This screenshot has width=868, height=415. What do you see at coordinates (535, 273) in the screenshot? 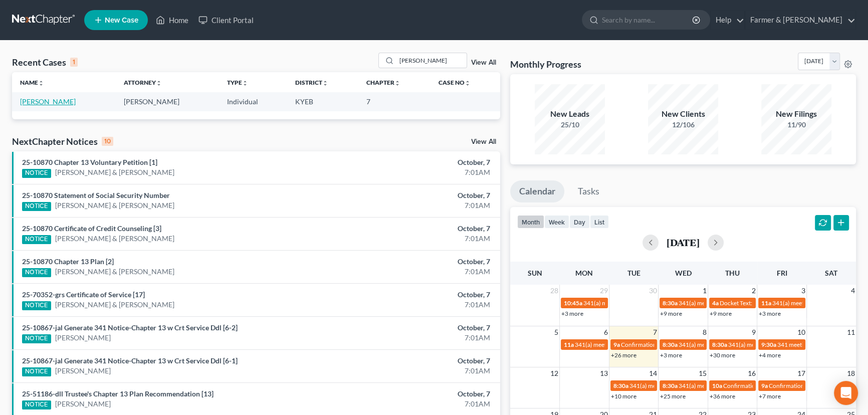
I see `span: Sun` at bounding box center [535, 273].